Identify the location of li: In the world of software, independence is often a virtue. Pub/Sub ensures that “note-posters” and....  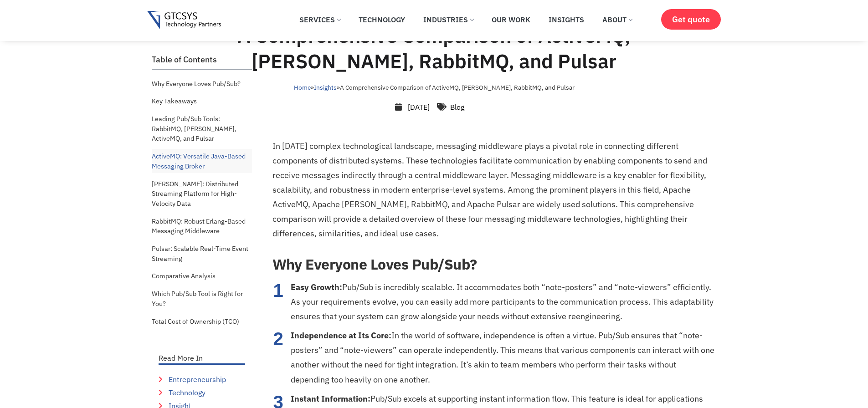
(503, 358).